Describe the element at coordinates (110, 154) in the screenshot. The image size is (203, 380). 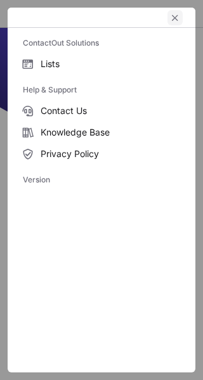
I see `span: Privacy Policy` at that location.